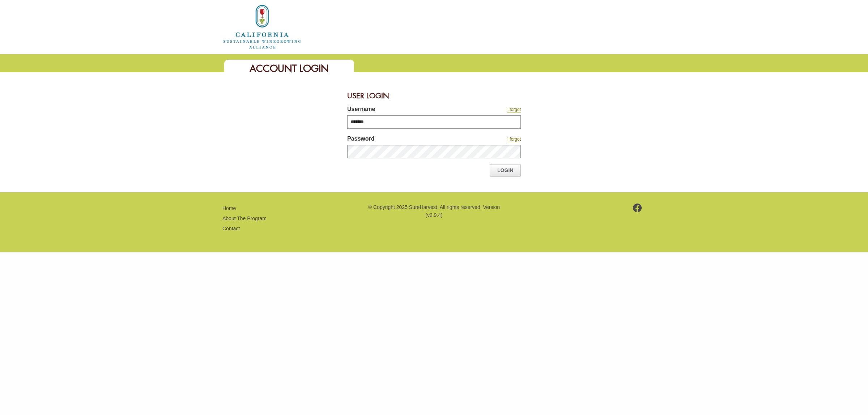 The width and height of the screenshot is (868, 415). What do you see at coordinates (231, 229) in the screenshot?
I see `a: Contact` at bounding box center [231, 229].